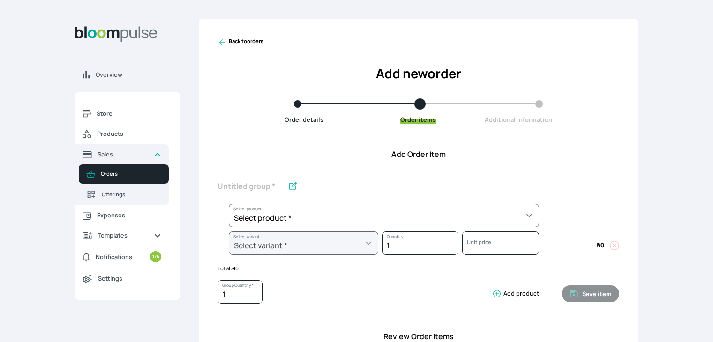 Image resolution: width=713 pixels, height=342 pixels. Describe the element at coordinates (418, 269) in the screenshot. I see `p: Total:` at that location.